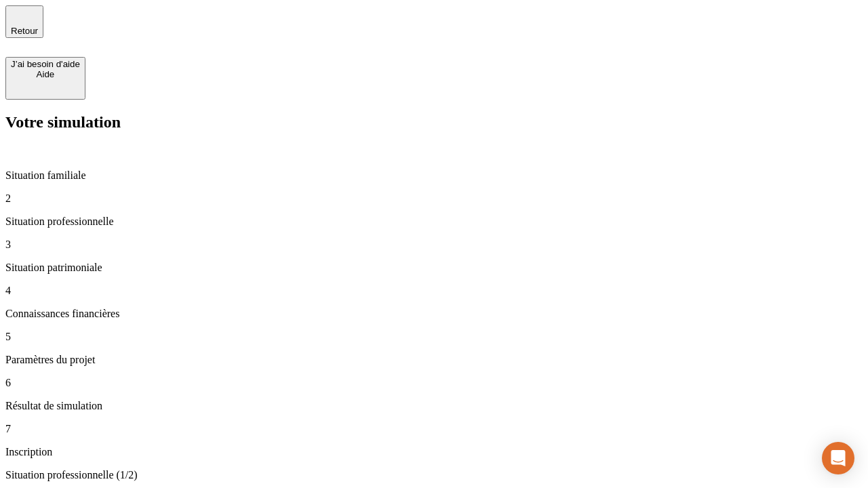  What do you see at coordinates (24, 30) in the screenshot?
I see `span: Retour` at bounding box center [24, 30].